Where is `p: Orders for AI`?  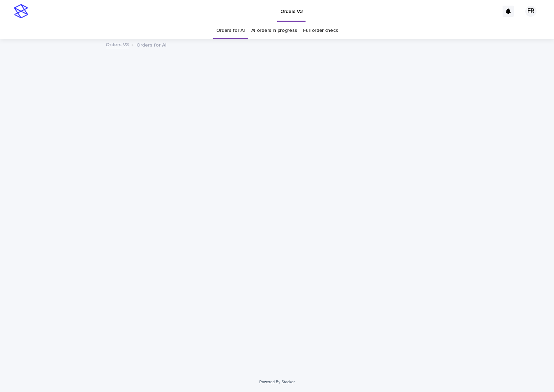 p: Orders for AI is located at coordinates (152, 44).